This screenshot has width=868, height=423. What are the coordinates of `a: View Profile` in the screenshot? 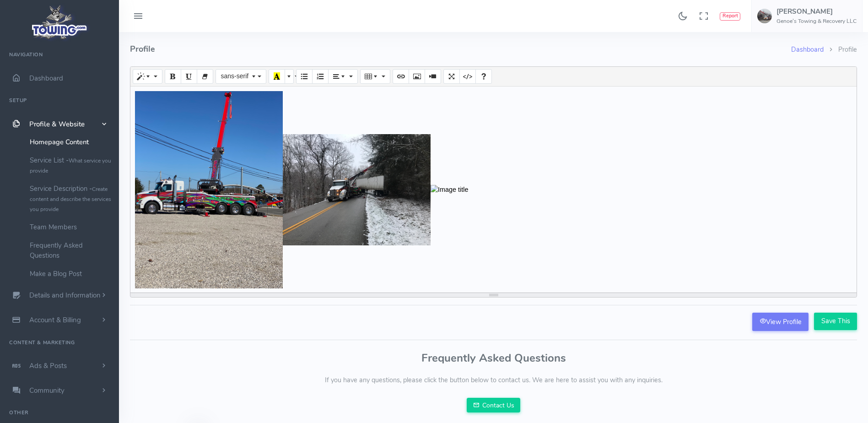 It's located at (781, 322).